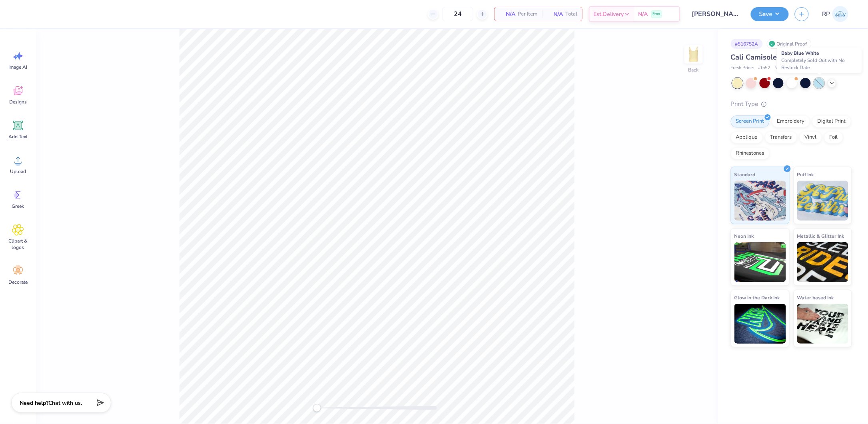 This screenshot has width=868, height=424. Describe the element at coordinates (835, 14) in the screenshot. I see `a: RP` at that location.